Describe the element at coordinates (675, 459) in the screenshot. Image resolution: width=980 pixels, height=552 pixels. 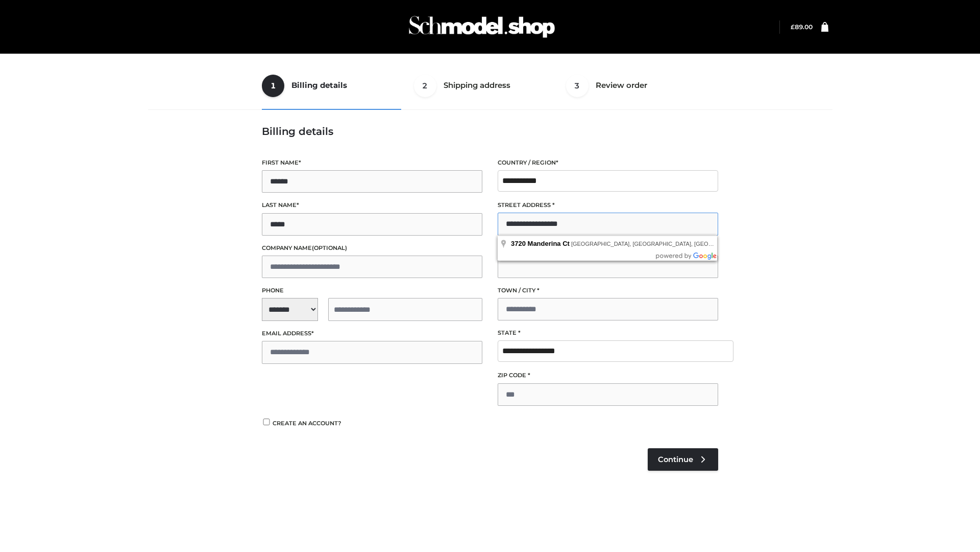
I see `span: Continue` at that location.